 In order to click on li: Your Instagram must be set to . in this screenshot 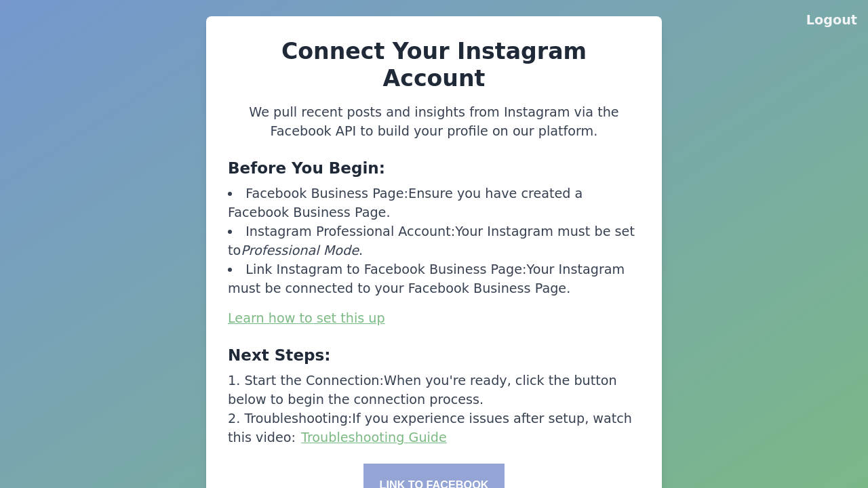, I will do `click(434, 241)`.